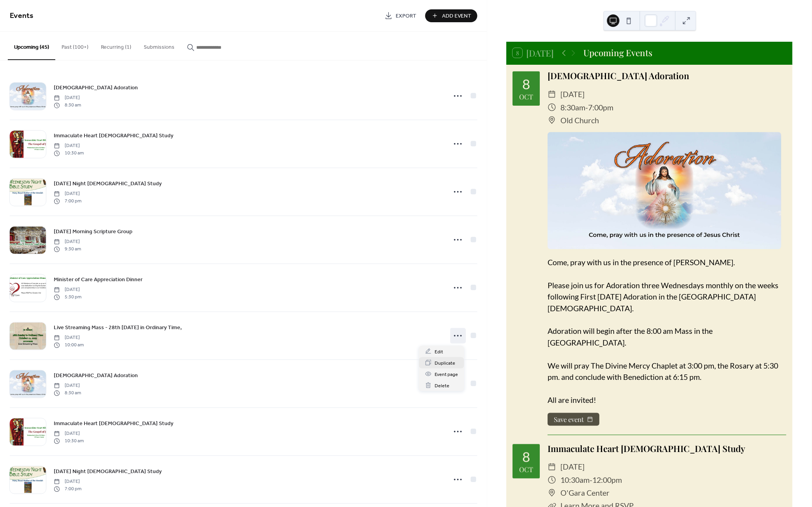  Describe the element at coordinates (116, 46) in the screenshot. I see `button: Recurring (1)` at that location.